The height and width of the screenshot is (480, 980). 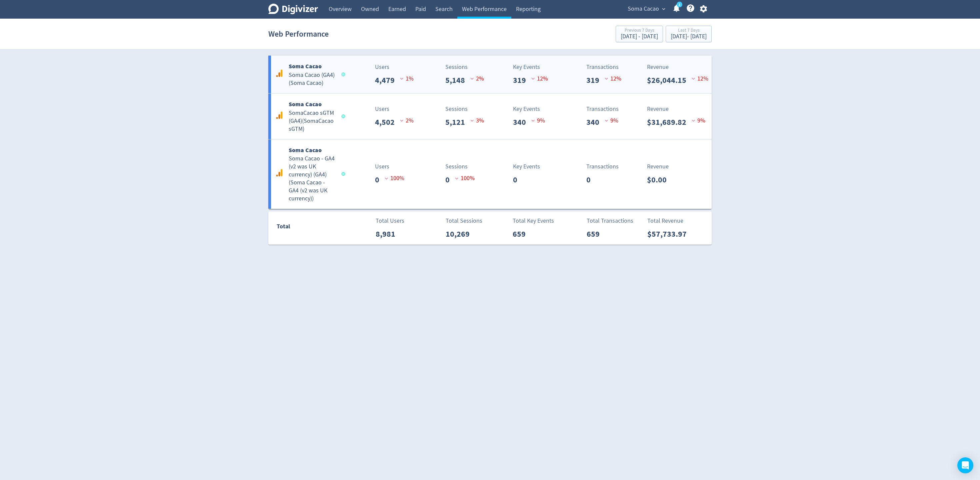 I want to click on p: 4,502, so click(x=387, y=122).